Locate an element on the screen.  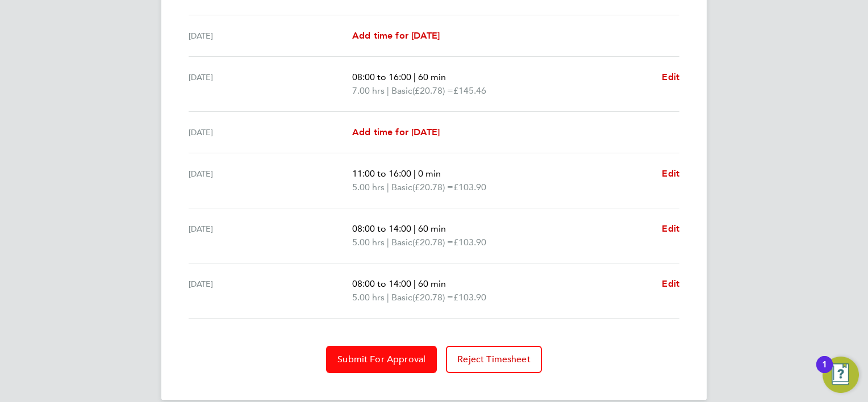
button: Open Resource Center, 1 new notification is located at coordinates (841, 375).